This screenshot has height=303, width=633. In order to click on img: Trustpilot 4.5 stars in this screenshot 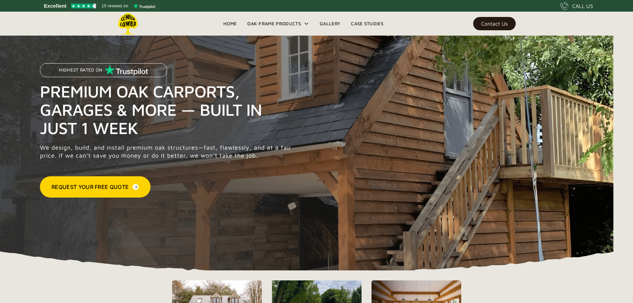, I will do `click(83, 6)`.